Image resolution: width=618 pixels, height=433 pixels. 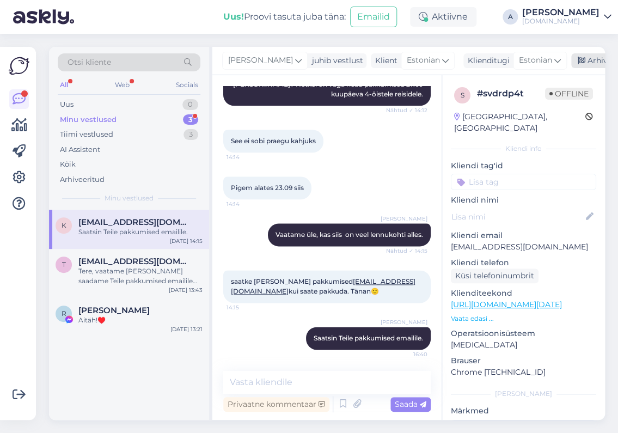 What do you see at coordinates (384, 60) in the screenshot?
I see `div: Klient` at bounding box center [384, 60].